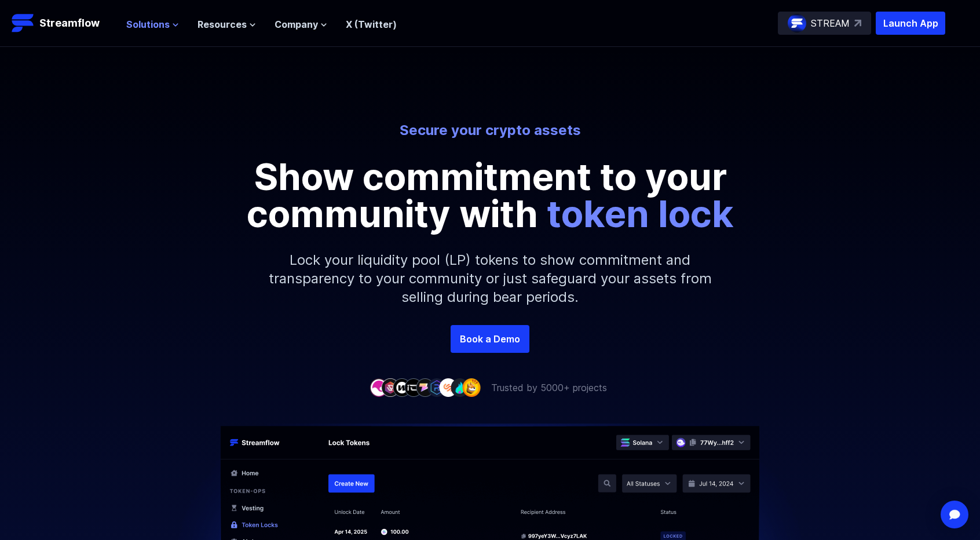 Image resolution: width=980 pixels, height=540 pixels. Describe the element at coordinates (23, 23) in the screenshot. I see `img: Streamflow Logo` at that location.